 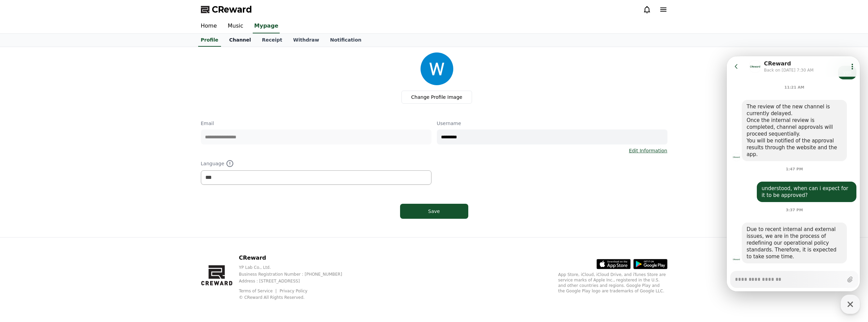 I want to click on a: Withdraw, so click(x=306, y=40).